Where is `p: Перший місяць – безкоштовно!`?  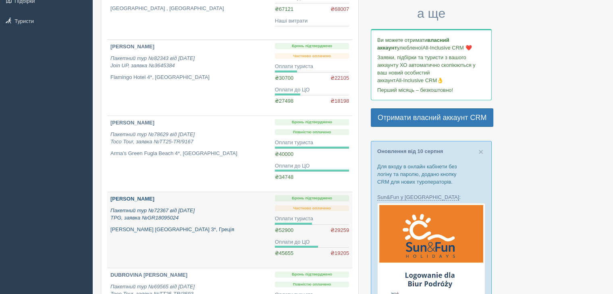
p: Перший місяць – безкоштовно! is located at coordinates (431, 90).